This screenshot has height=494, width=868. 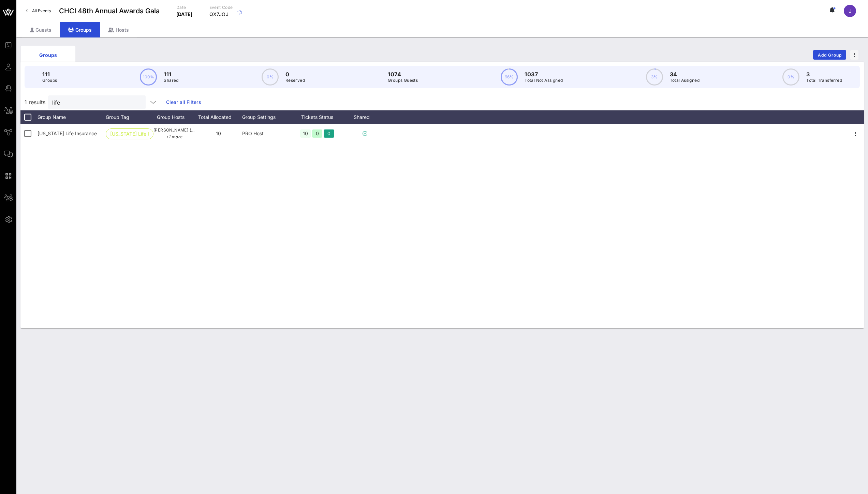 What do you see at coordinates (67, 134) in the screenshot?
I see `span: New York Life Insurance` at bounding box center [67, 134].